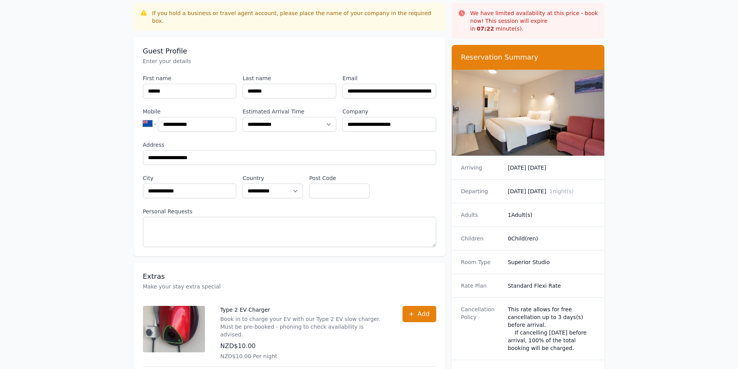 The width and height of the screenshot is (738, 369). Describe the element at coordinates (190, 178) in the screenshot. I see `label: City` at that location.